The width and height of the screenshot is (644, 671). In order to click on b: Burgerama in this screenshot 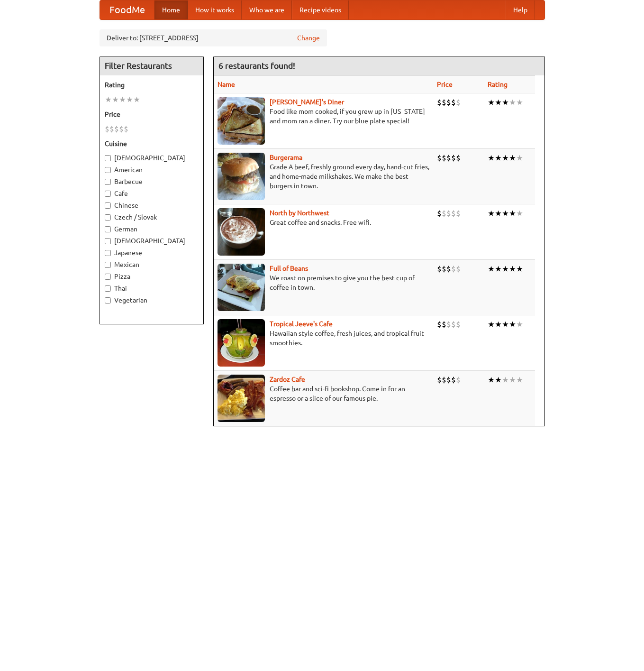, I will do `click(286, 157)`.